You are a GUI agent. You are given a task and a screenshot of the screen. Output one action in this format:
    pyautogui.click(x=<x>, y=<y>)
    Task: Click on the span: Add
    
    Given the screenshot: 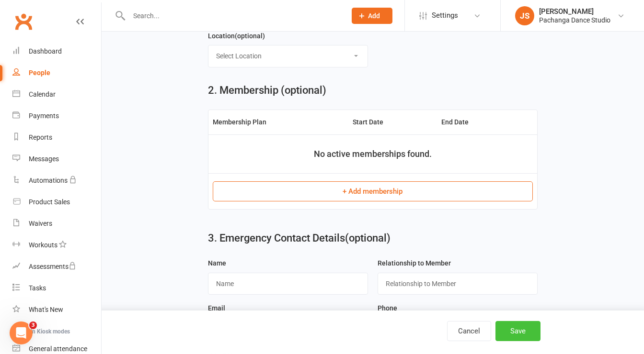 What is the action you would take?
    pyautogui.click(x=374, y=16)
    